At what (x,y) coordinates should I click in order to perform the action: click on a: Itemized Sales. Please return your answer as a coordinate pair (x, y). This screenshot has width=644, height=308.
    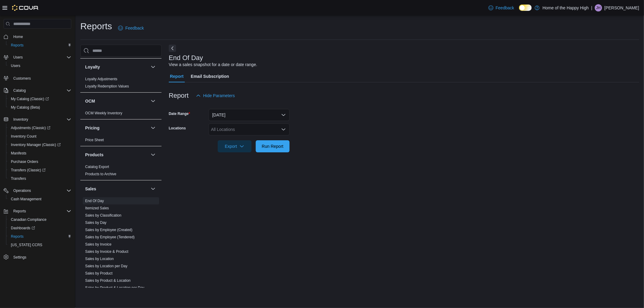
    Looking at the image, I should click on (97, 208).